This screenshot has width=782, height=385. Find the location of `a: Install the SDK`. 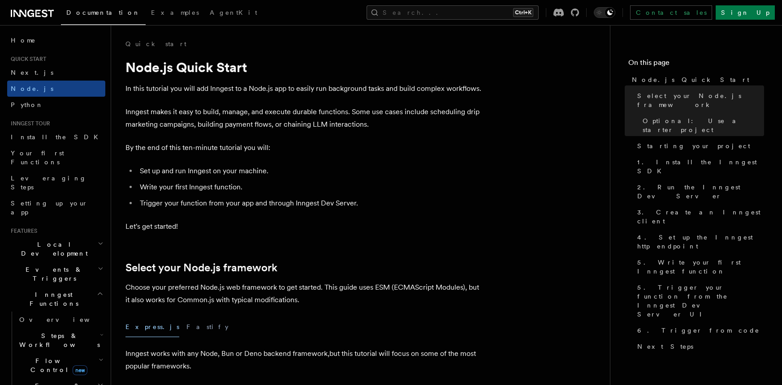

a: Install the SDK is located at coordinates (56, 137).